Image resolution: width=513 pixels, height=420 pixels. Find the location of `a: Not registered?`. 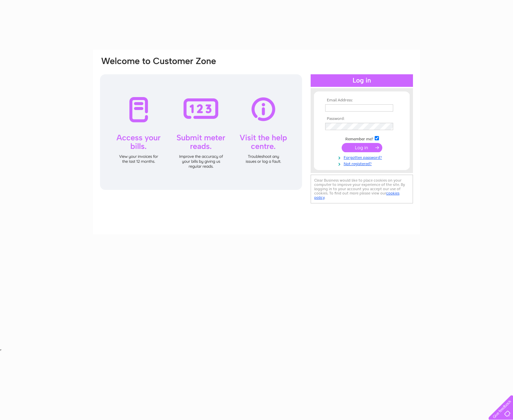

a: Not registered? is located at coordinates (362, 163).